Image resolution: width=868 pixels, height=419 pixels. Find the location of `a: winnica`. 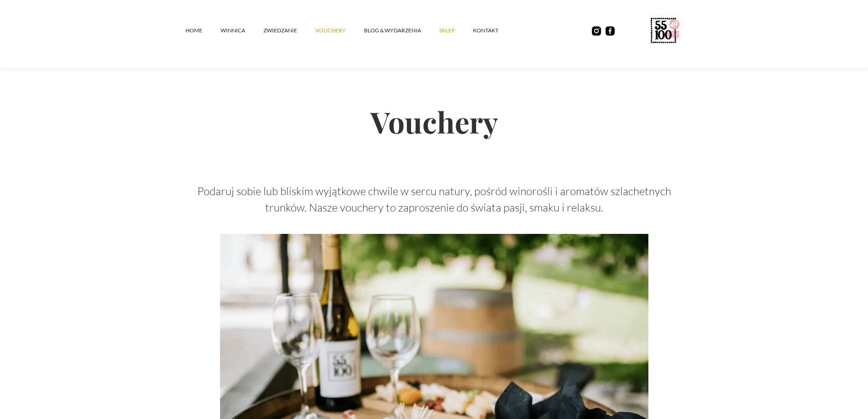

a: winnica is located at coordinates (242, 30).